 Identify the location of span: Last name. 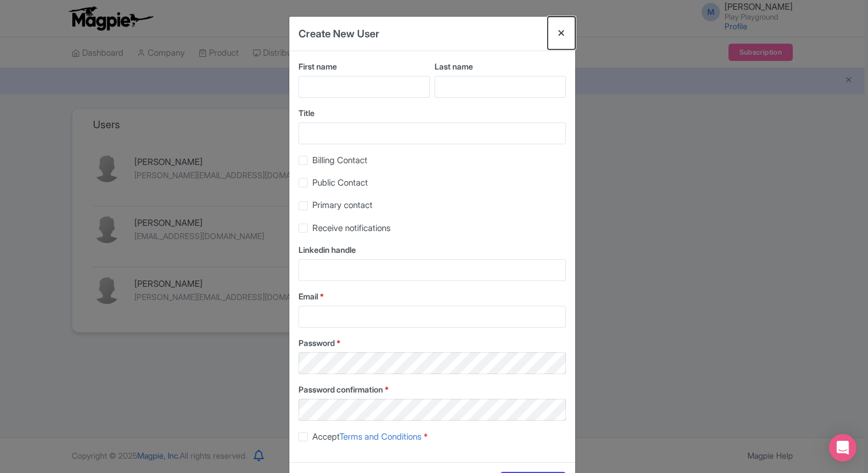
(454, 66).